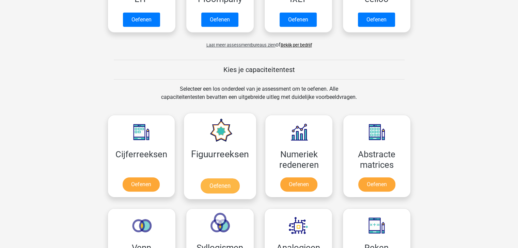 This screenshot has width=518, height=248. I want to click on div: Selecteer een los onderdeel van je assessment om te oefenen. Alle capaciteitentesten bevatten een..., so click(259, 97).